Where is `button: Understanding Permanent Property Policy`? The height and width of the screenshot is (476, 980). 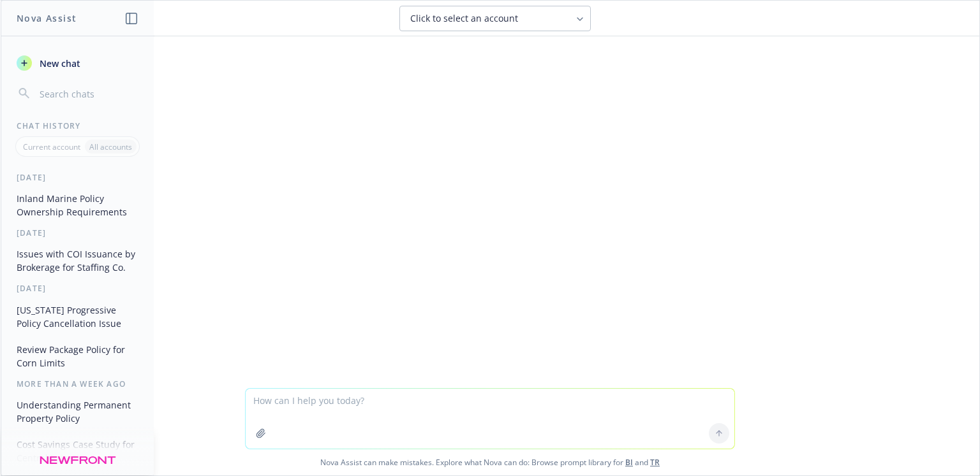 button: Understanding Permanent Property Policy is located at coordinates (77, 412).